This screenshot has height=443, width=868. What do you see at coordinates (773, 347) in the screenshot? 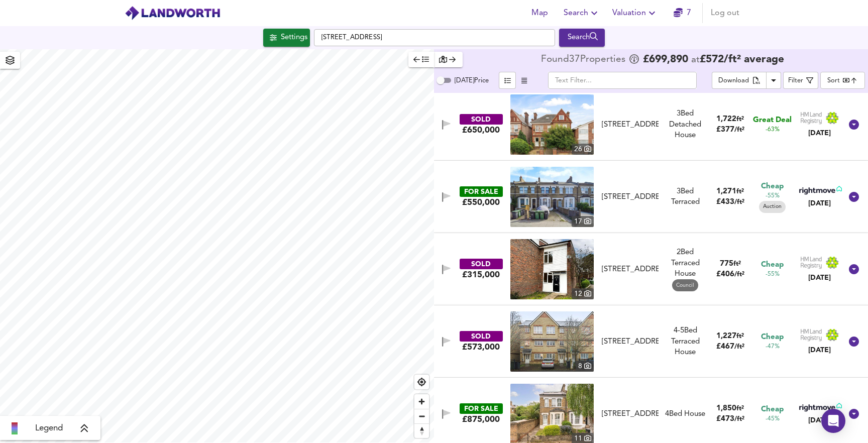
I see `span: -47%` at bounding box center [773, 347].